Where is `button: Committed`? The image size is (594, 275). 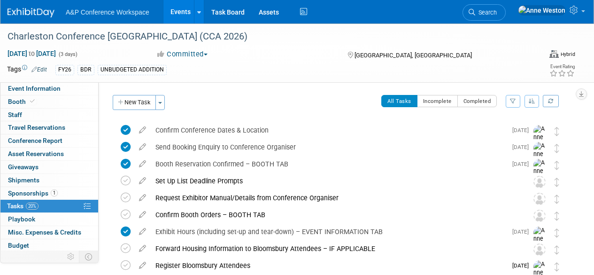
button: Committed is located at coordinates (182, 54).